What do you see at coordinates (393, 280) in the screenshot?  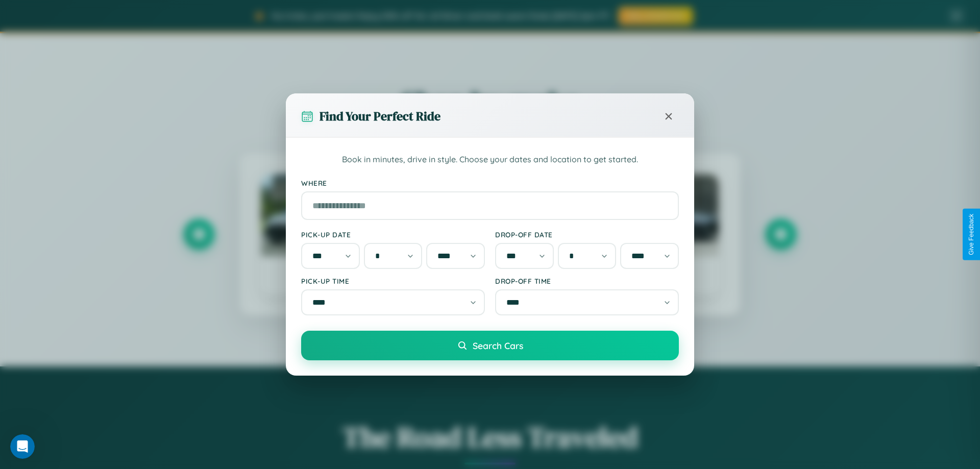 I see `label: Pick-up Time` at bounding box center [393, 280].